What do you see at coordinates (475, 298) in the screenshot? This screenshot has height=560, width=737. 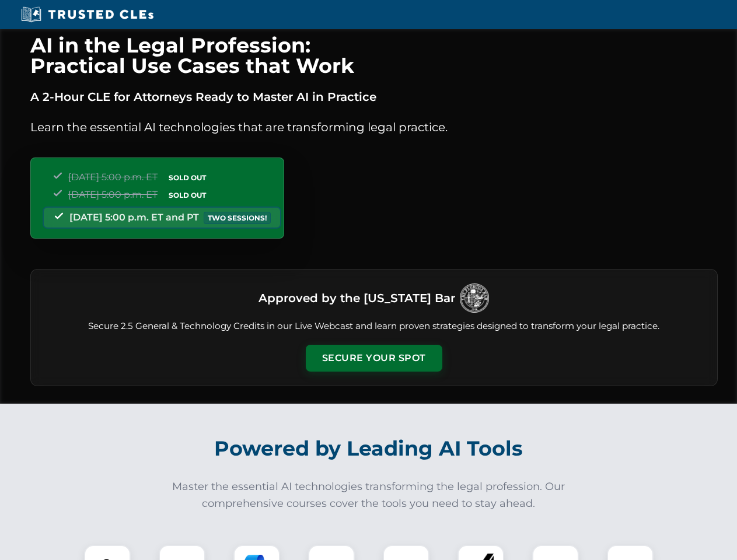 I see `img: Logo` at bounding box center [475, 298].